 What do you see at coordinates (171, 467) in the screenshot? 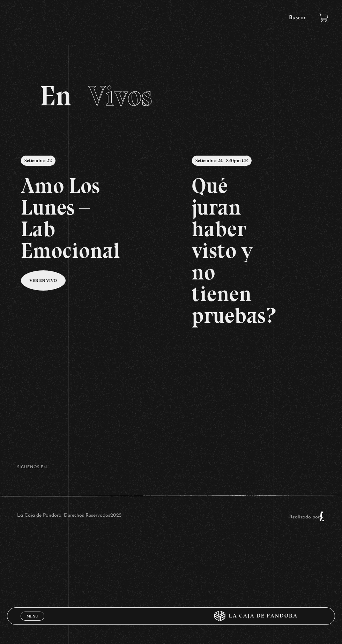
I see `h4: SÍguenos en:` at bounding box center [171, 467].